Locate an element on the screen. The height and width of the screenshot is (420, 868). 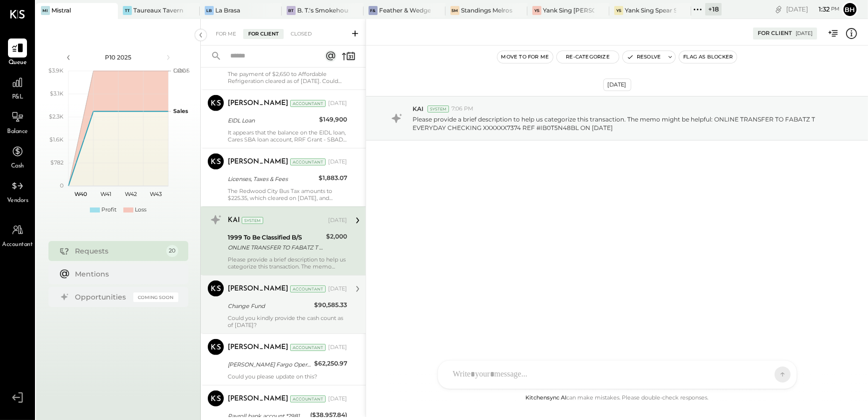
div: Opportunities is located at coordinates (102, 297).